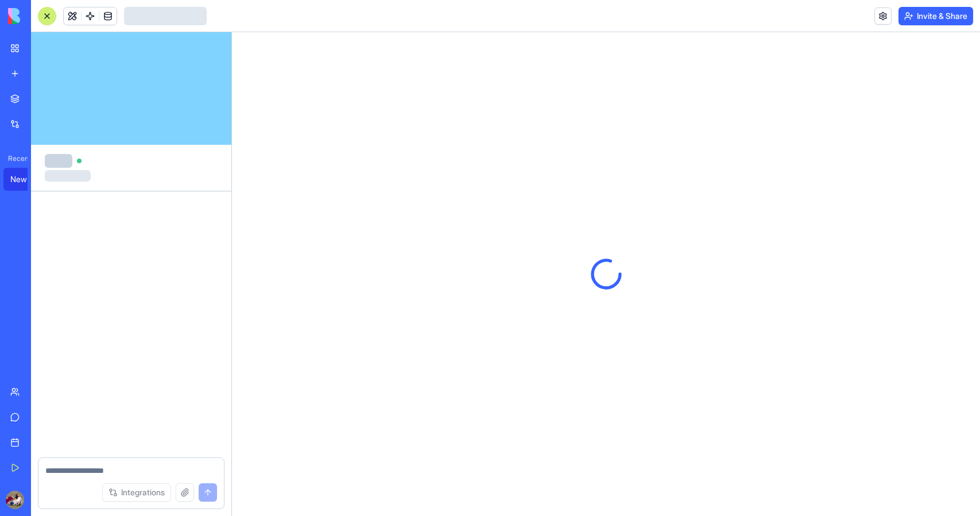 The width and height of the screenshot is (980, 516). Describe the element at coordinates (15, 499) in the screenshot. I see `img: ACg8ocIgJSo-9v3IpO1saGFhZQehXWkLeHoSIdRz6lRRSv8QQWqTvTo=s96-c` at that location.